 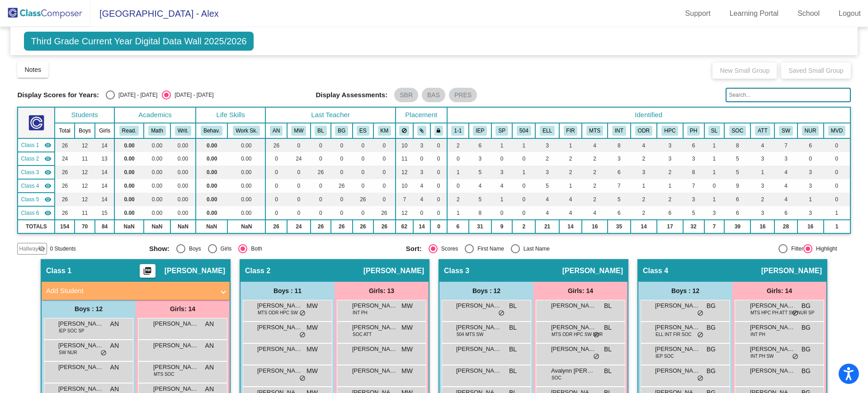 What do you see at coordinates (836, 131) in the screenshot?
I see `th: Student is enrolled in MVED program` at bounding box center [836, 131].